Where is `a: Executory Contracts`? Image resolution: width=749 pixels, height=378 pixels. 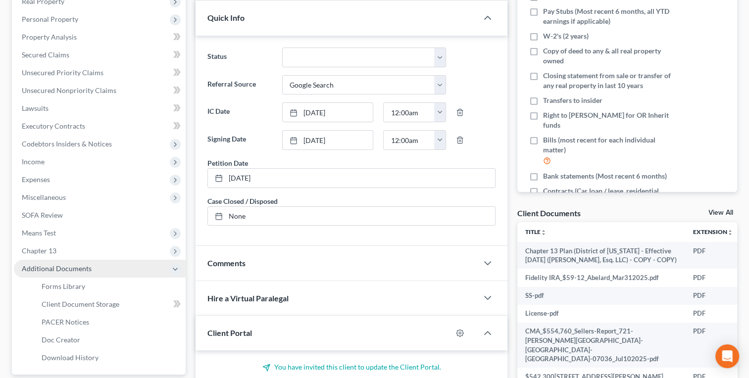 a: Executory Contracts is located at coordinates (100, 126).